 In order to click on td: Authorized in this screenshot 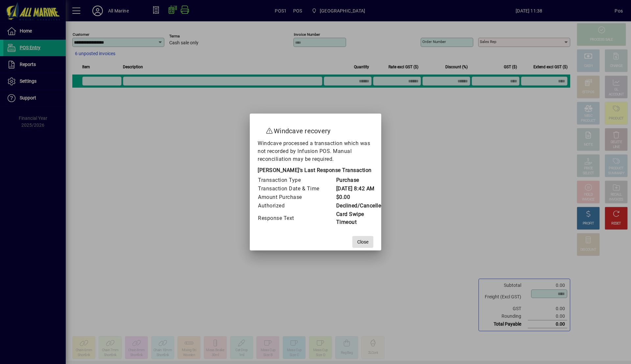, I will do `click(296, 206)`.